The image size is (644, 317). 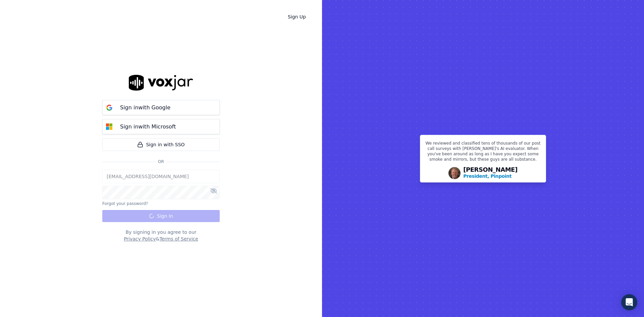 What do you see at coordinates (178, 239) in the screenshot?
I see `button: Terms of Service` at bounding box center [178, 239].